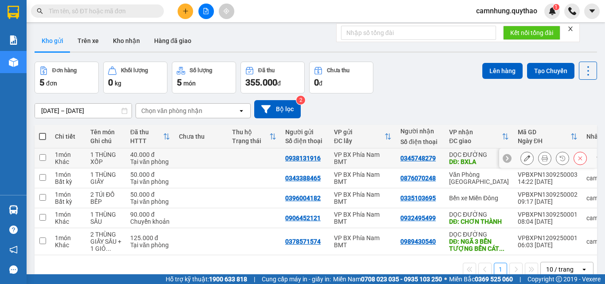  Describe the element at coordinates (150, 238) in the screenshot. I see `div: 125.000 đ` at that location.